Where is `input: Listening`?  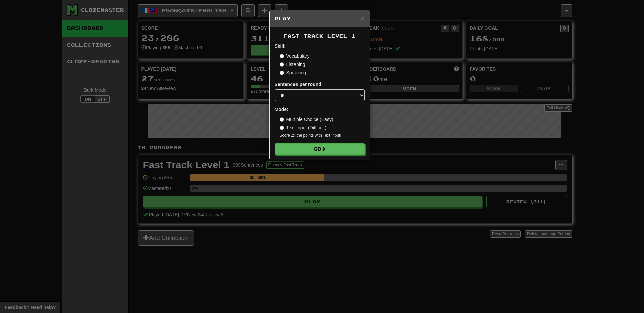
input: Listening is located at coordinates (282, 64).